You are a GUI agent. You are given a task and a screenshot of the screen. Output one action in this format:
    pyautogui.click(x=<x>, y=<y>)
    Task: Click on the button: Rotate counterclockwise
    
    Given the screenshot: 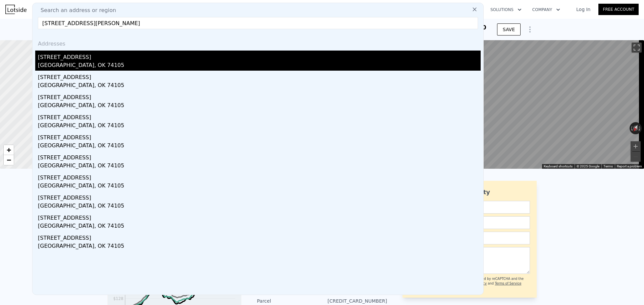 What is the action you would take?
    pyautogui.click(x=632, y=128)
    